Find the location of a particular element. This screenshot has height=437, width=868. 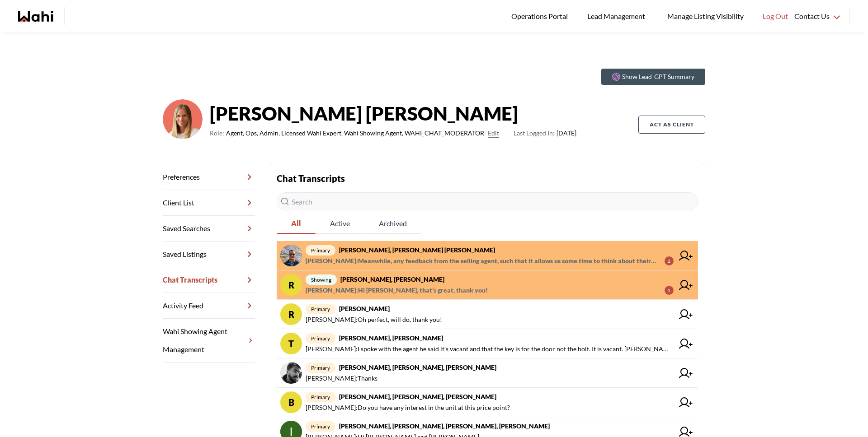

span: Lead Management is located at coordinates (617, 16).